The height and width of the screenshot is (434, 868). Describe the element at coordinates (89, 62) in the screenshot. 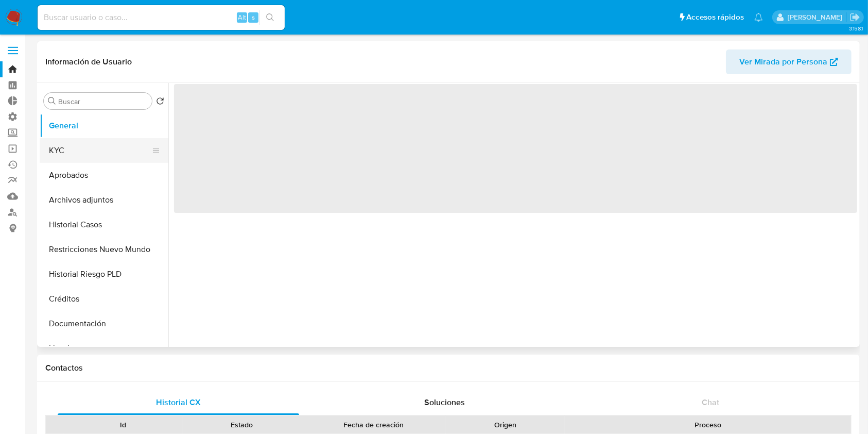

I see `h1: Información de Usuario` at that location.